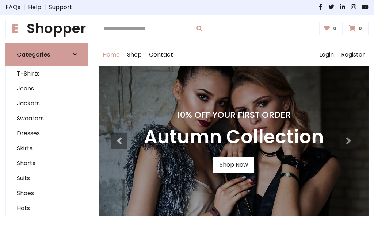 This screenshot has width=374, height=240. Describe the element at coordinates (352, 55) in the screenshot. I see `a: Register` at that location.